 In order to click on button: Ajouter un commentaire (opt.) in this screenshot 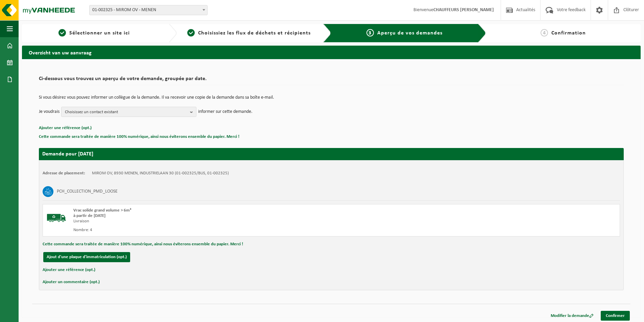, I will do `click(71, 282)`.